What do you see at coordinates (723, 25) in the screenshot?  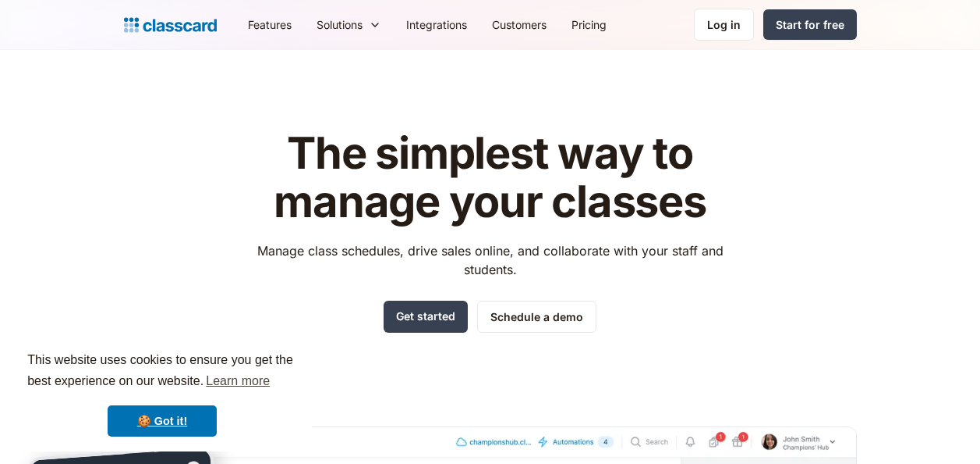 I see `div: Log in` at bounding box center [723, 25].